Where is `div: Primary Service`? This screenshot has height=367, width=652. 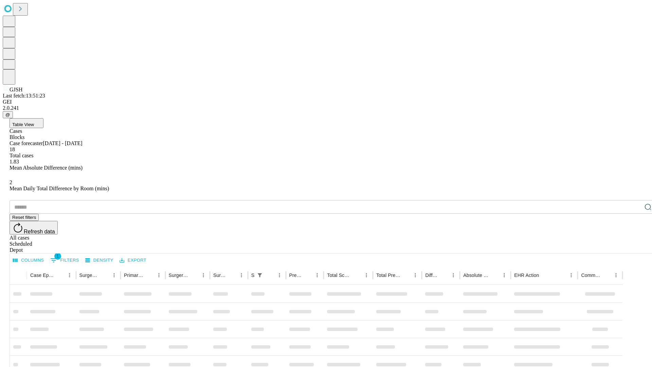
div: Primary Service is located at coordinates (134, 275).